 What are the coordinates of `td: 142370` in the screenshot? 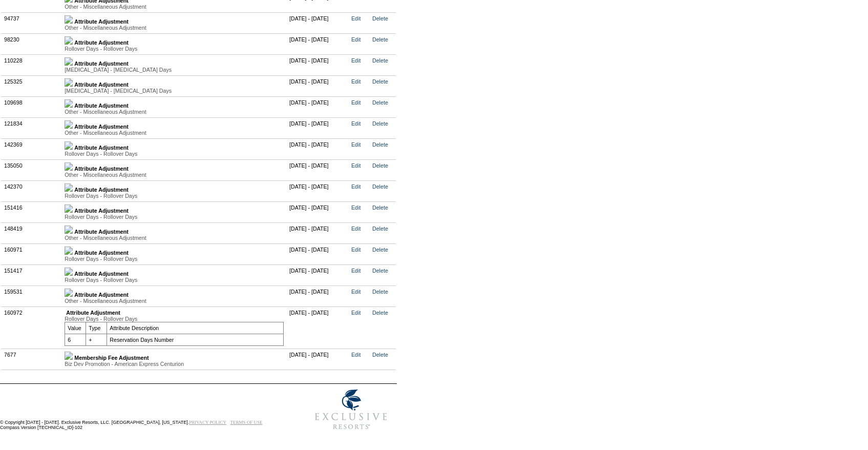 It's located at (31, 188).